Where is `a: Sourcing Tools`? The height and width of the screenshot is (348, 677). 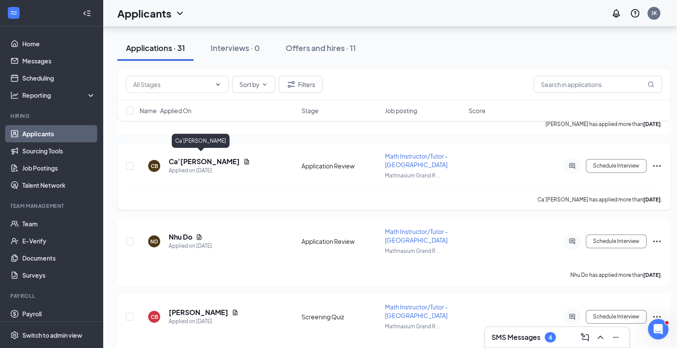
a: Sourcing Tools is located at coordinates (59, 151).